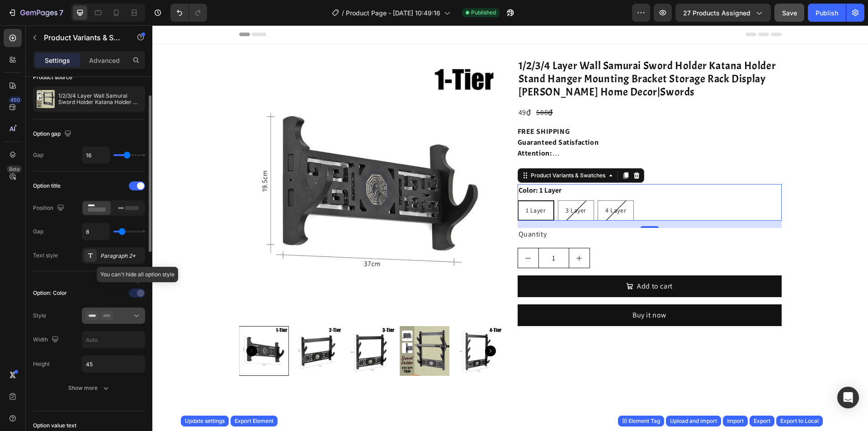 The height and width of the screenshot is (431, 868). Describe the element at coordinates (427, 232) in the screenshot. I see `button: increment` at that location.